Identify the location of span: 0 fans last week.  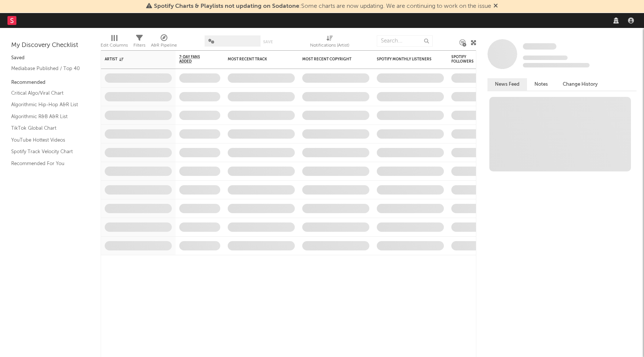
(556, 65).